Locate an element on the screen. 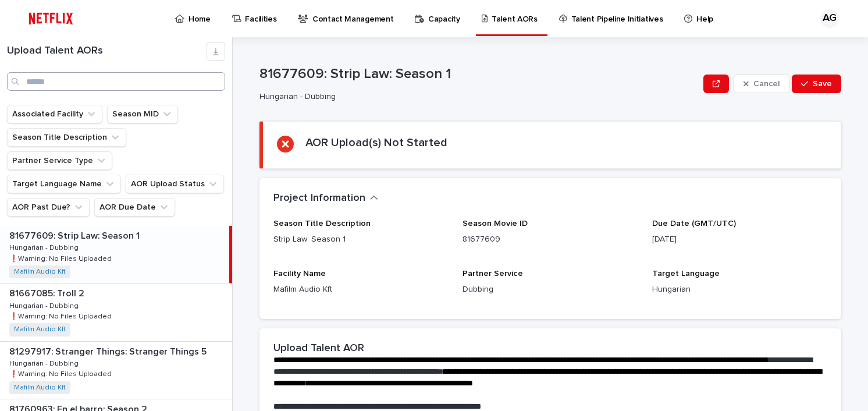  h2: AOR Upload(s) Not Started is located at coordinates (376, 142).